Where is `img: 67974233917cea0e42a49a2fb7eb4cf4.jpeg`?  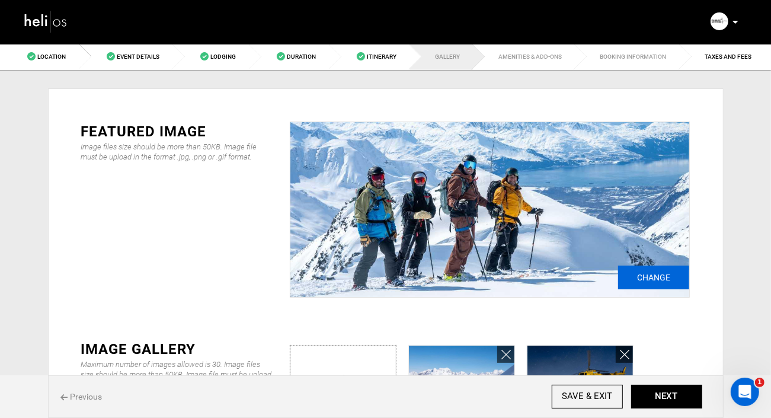
img: 67974233917cea0e42a49a2fb7eb4cf4.jpeg is located at coordinates (490, 209).